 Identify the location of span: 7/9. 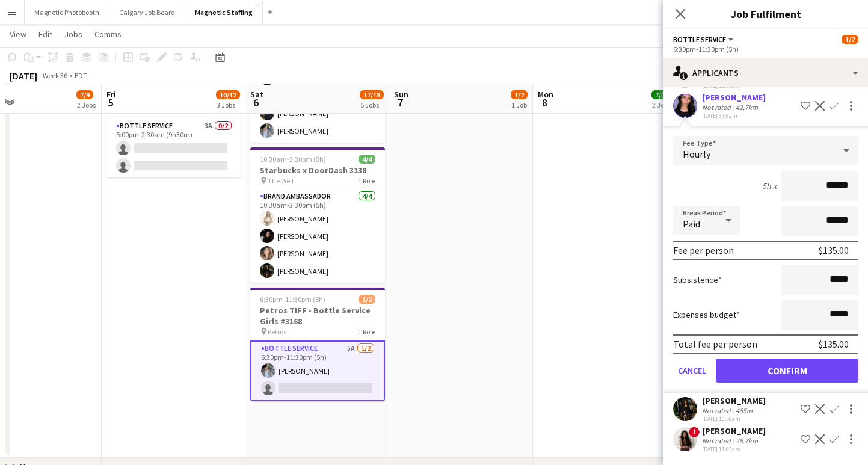
(85, 94).